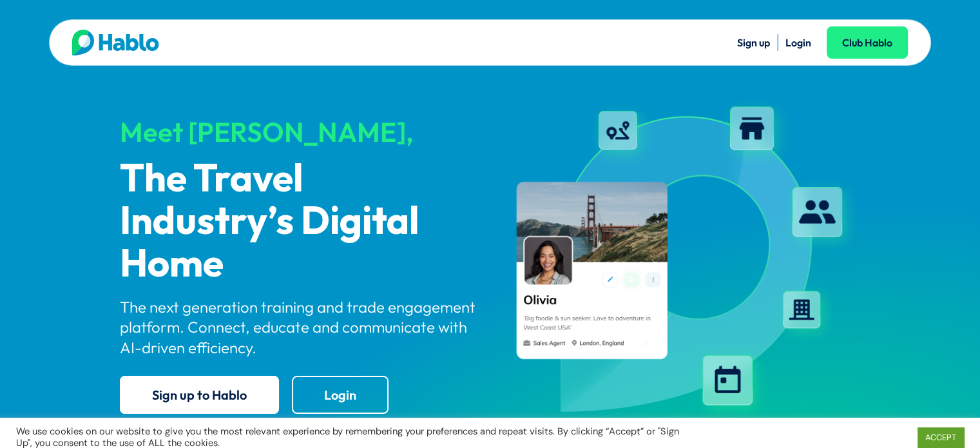 The image size is (980, 448). What do you see at coordinates (867, 42) in the screenshot?
I see `a: Club Hablo` at bounding box center [867, 42].